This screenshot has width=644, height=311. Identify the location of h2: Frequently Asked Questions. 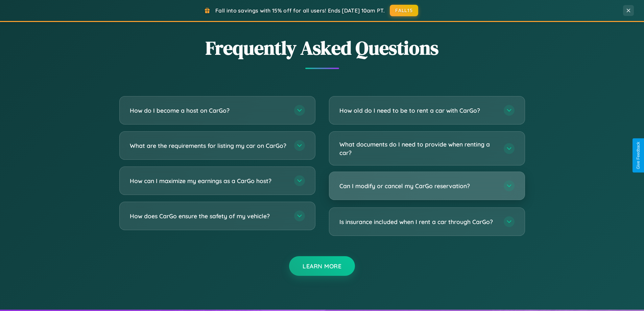
(322, 48).